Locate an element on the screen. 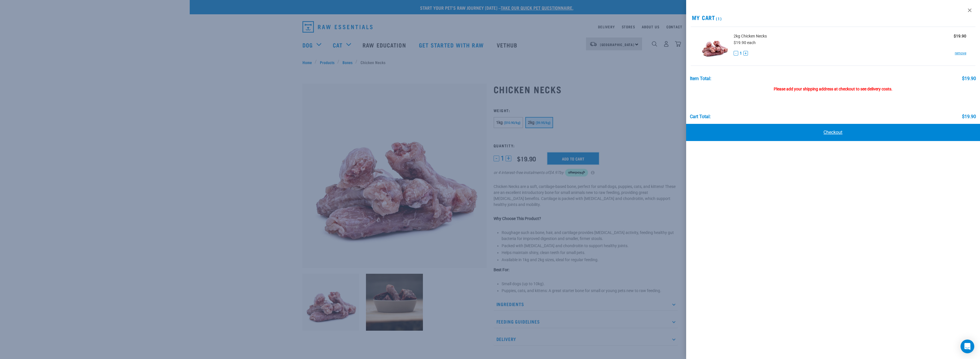  div: Cart total: is located at coordinates (701, 117).